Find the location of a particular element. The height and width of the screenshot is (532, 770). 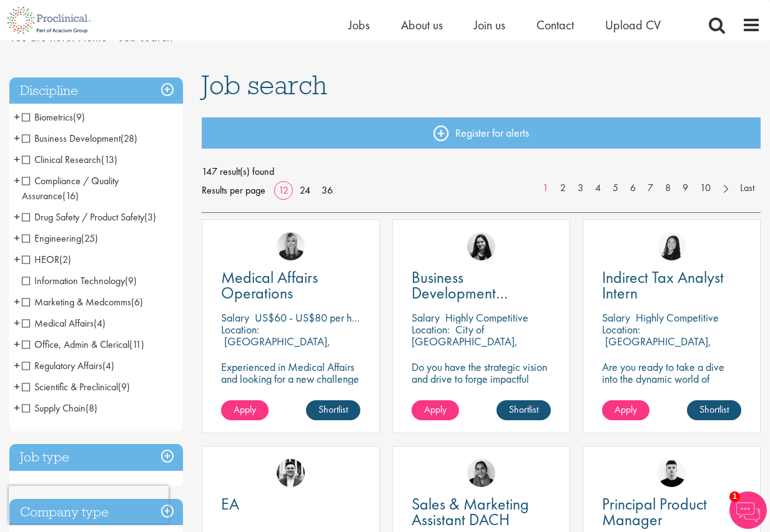

p: Highly Competitive is located at coordinates (486, 317).